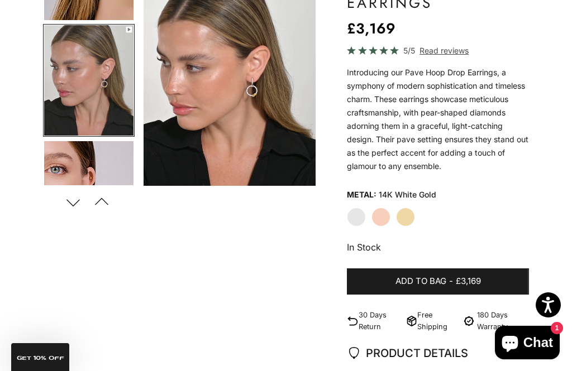  I want to click on sale-price: £3,169, so click(371, 28).